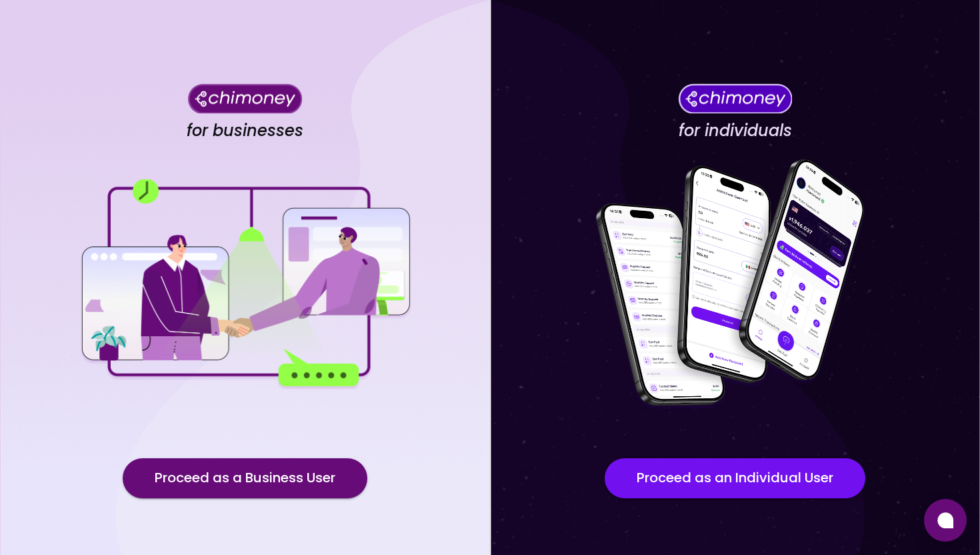 The height and width of the screenshot is (555, 980). I want to click on img: Chimoney for individuals, so click(735, 98).